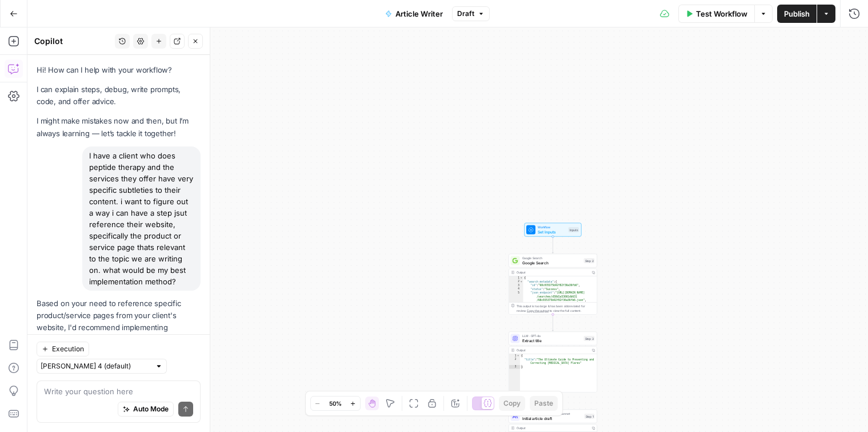 Image resolution: width=868 pixels, height=432 pixels. I want to click on span: LLM · GPT-4o, so click(552, 335).